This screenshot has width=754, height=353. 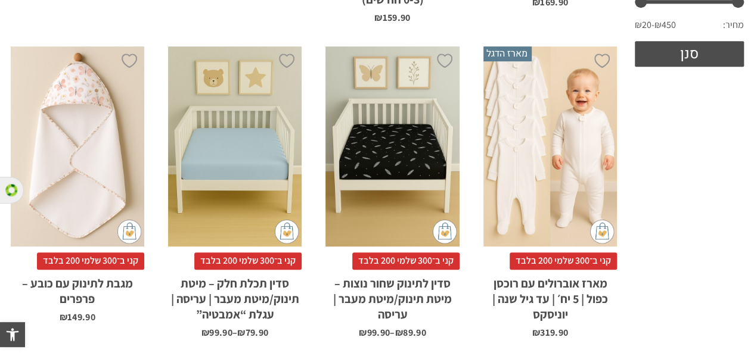 What do you see at coordinates (235, 192) in the screenshot?
I see `a: סדין תכלת חלק - מיטת תינוק/מיטת מעבר | עריסה | עגלת "אמבטיה" קני ב־300 שלמי 200 בלבדסדין תכלת חלק...` at bounding box center [235, 192].